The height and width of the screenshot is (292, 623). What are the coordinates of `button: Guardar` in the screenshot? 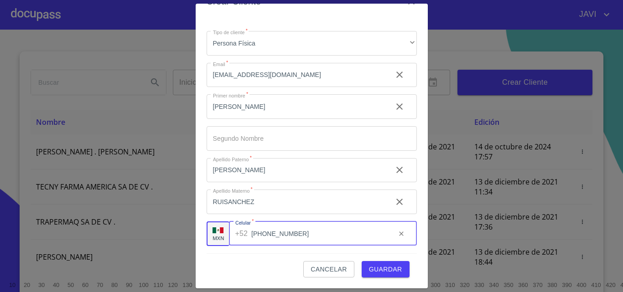 It's located at (385, 270).